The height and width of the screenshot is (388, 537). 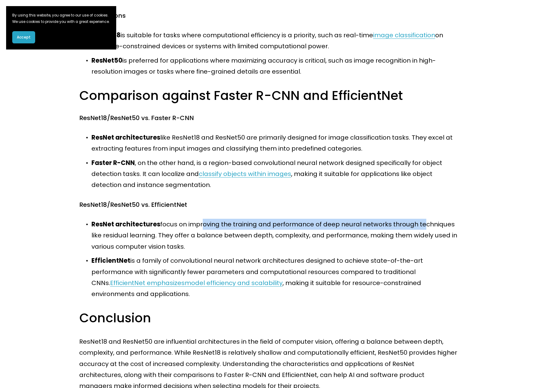 I want to click on button: Accept, so click(x=24, y=37).